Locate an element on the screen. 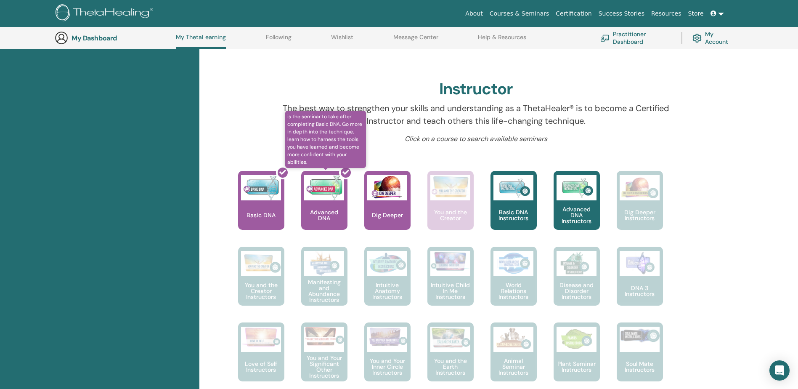 The width and height of the screenshot is (798, 389). a: Practitioner Dashboard is located at coordinates (636, 38).